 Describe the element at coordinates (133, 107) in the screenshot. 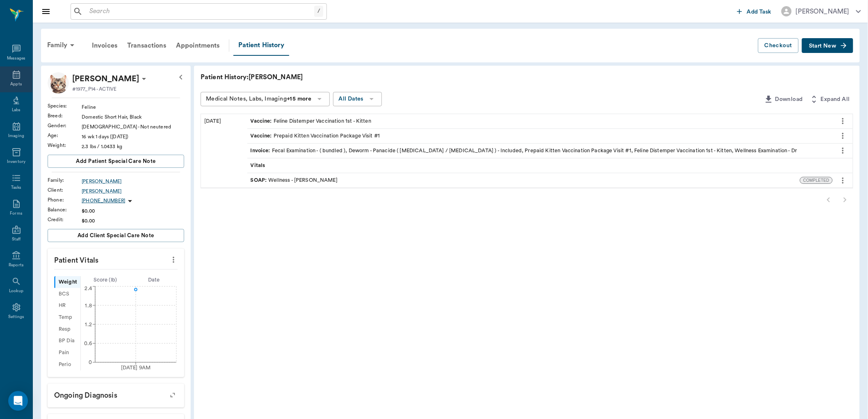

I see `div: Feline` at that location.